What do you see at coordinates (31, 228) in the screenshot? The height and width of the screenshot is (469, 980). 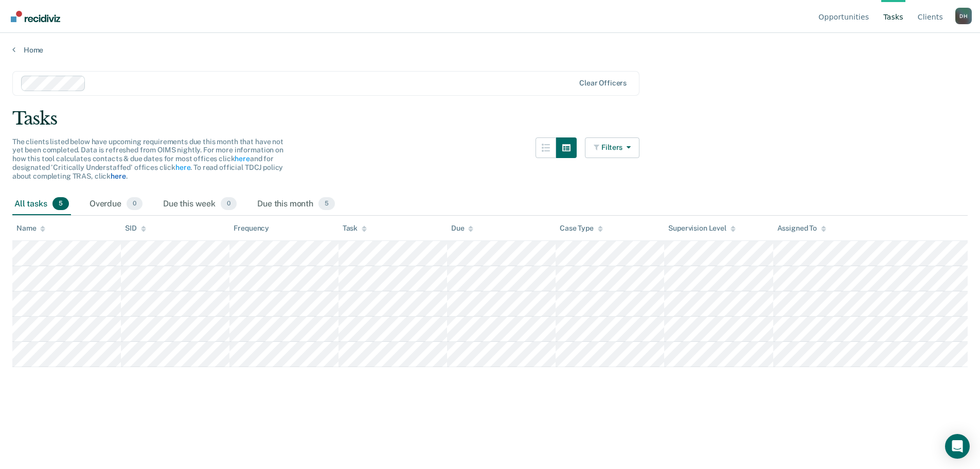 I see `div: Name` at bounding box center [31, 228].